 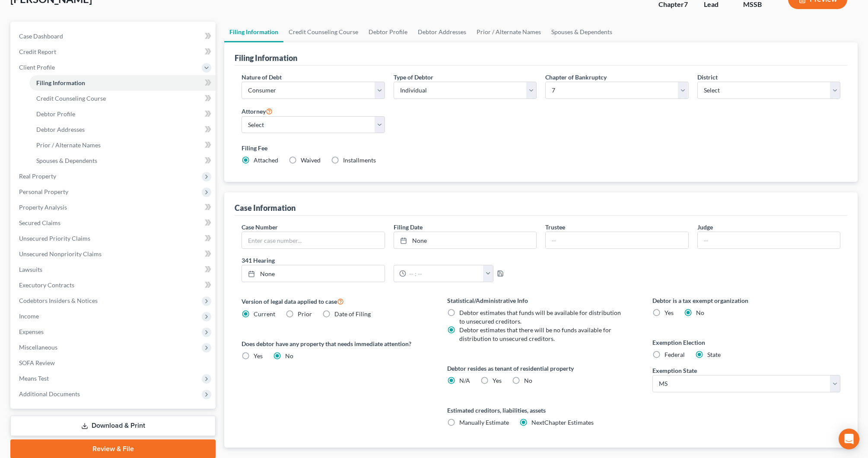 I want to click on a: Lawsuits, so click(x=113, y=269).